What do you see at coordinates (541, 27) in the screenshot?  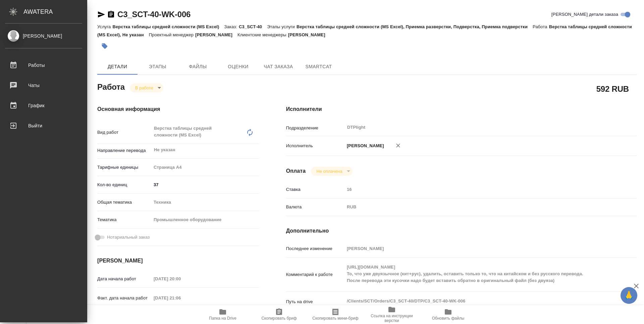 I see `p: Работа` at bounding box center [541, 27].